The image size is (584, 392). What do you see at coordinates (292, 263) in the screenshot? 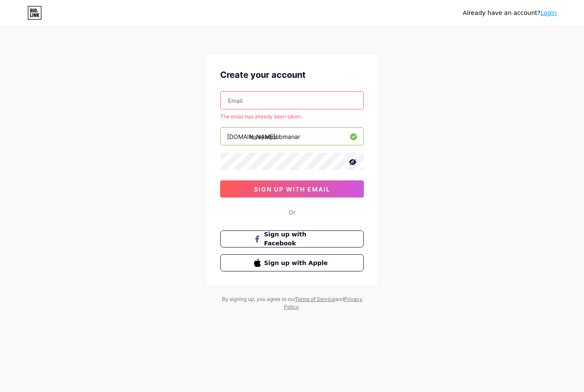
I see `a: Sign up with Apple` at bounding box center [292, 263].